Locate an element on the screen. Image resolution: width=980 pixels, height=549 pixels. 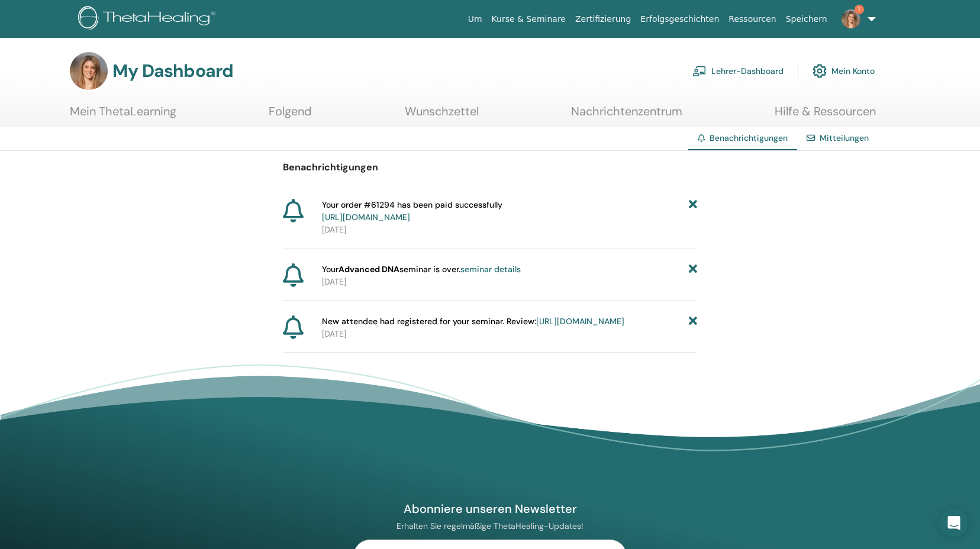
a: Wunschzettel is located at coordinates (442, 115).